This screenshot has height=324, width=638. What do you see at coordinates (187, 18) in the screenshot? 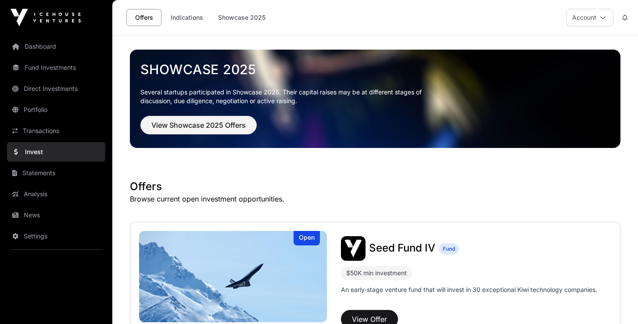
I see `a: Indications` at bounding box center [187, 18].